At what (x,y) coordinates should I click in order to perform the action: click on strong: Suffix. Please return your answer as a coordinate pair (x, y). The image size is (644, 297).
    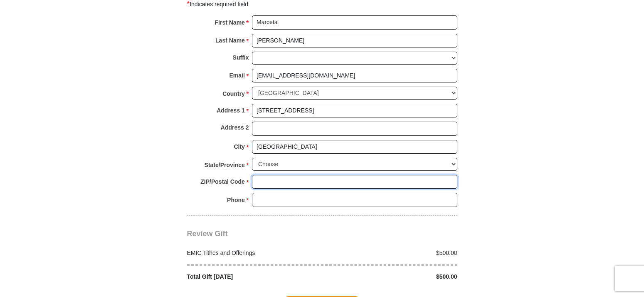
    Looking at the image, I should click on (241, 58).